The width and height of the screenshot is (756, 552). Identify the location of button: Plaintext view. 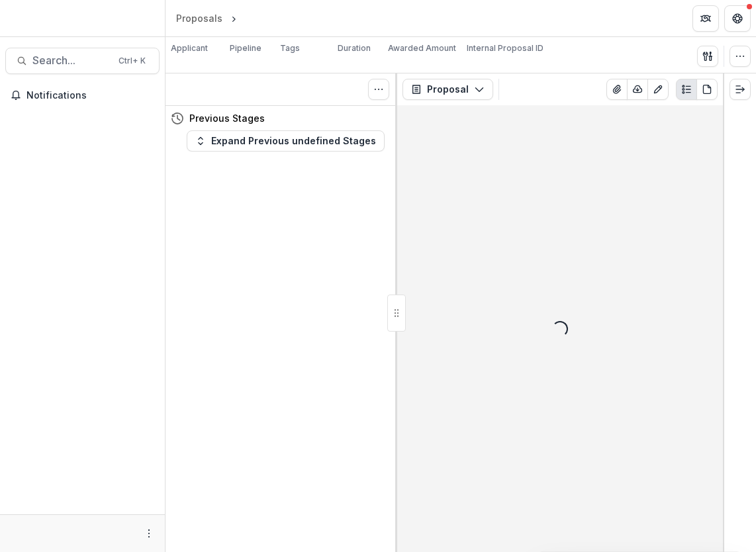
(686, 89).